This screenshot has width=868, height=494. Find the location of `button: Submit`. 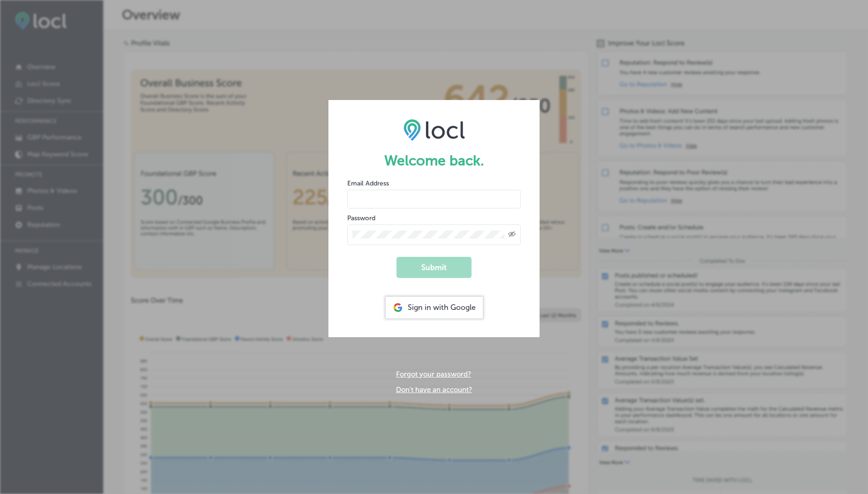

button: Submit is located at coordinates (434, 267).